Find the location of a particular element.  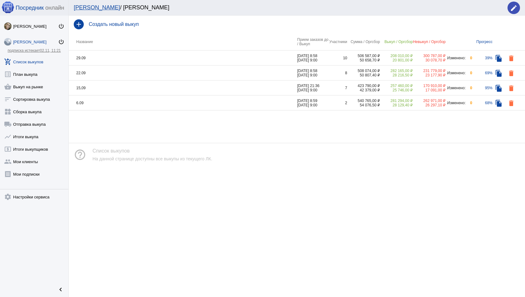

div: 25 746,00 ₽ is located at coordinates (396, 90).